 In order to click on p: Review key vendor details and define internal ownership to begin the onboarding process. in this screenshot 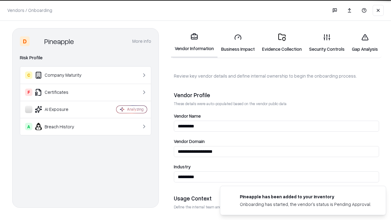, I will do `click(276, 76)`.